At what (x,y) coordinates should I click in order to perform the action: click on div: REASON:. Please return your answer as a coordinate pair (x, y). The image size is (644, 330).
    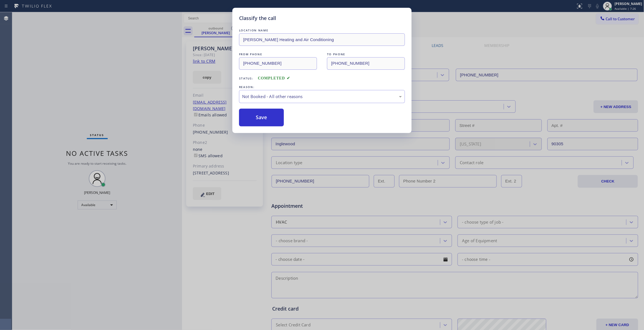
    Looking at the image, I should click on (322, 87).